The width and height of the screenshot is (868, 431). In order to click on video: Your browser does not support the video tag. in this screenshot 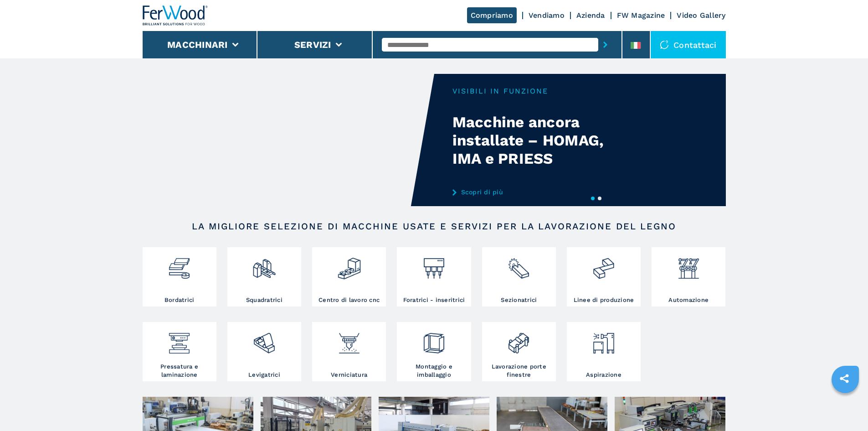, I will do `click(288, 140)`.